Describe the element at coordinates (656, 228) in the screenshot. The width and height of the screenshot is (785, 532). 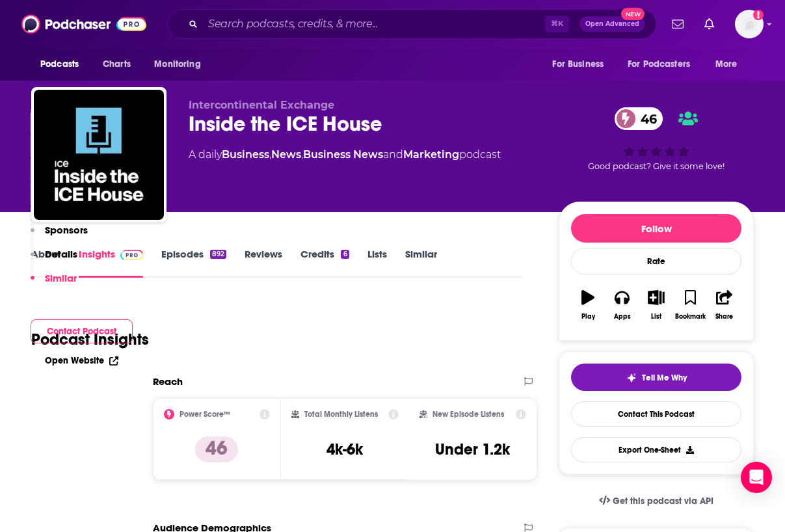
I see `button: Follow` at that location.